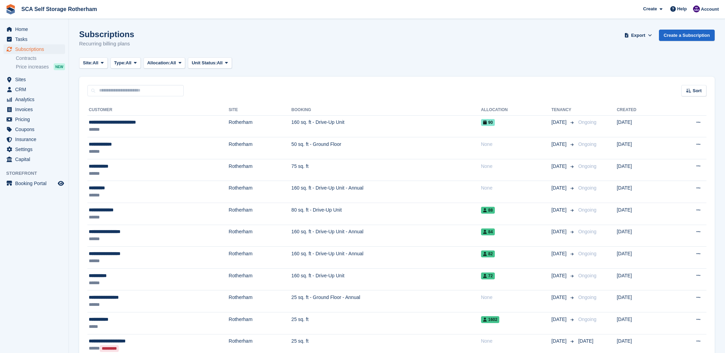  Describe the element at coordinates (488, 232) in the screenshot. I see `span: 84` at that location.